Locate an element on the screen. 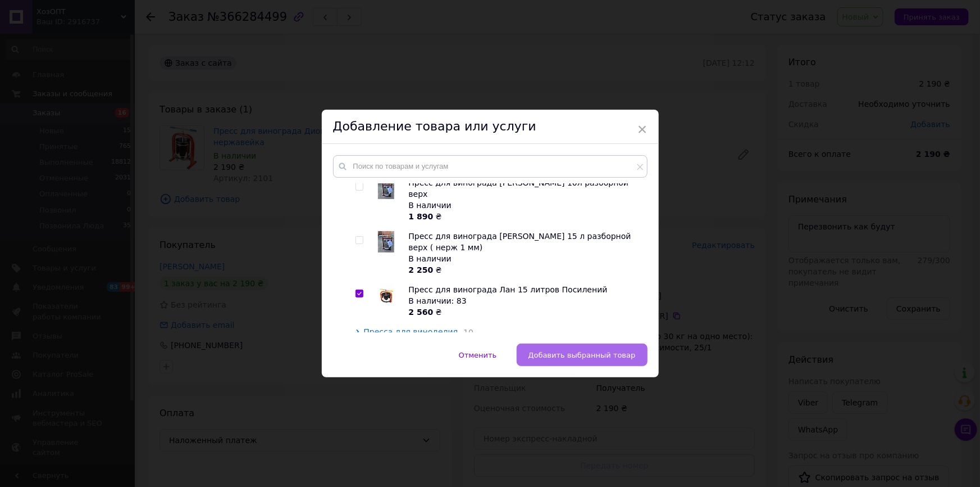  span: 10 is located at coordinates (466, 332).